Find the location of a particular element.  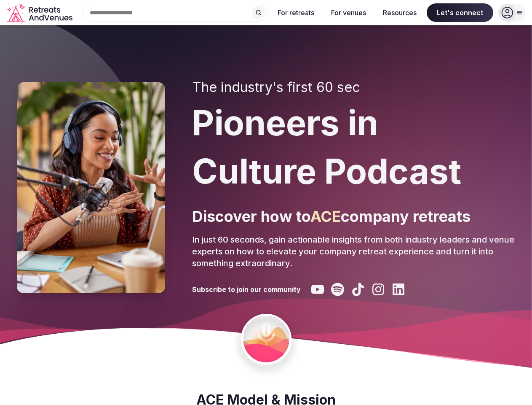

h2: The industry's first 60 sec is located at coordinates (354, 87).